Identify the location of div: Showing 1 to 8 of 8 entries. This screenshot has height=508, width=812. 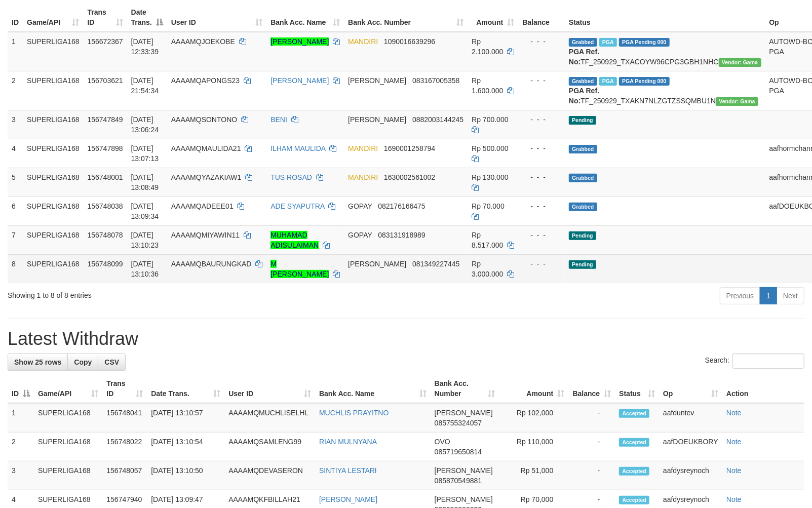
(169, 293).